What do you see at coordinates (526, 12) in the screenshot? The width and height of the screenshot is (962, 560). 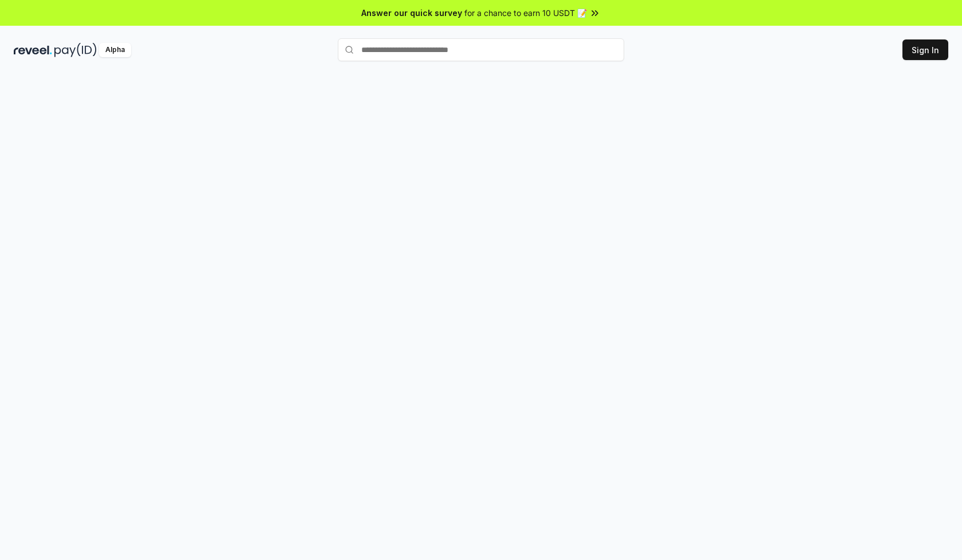 I see `span: for a chance to earn 10 USDT 📝` at bounding box center [526, 12].